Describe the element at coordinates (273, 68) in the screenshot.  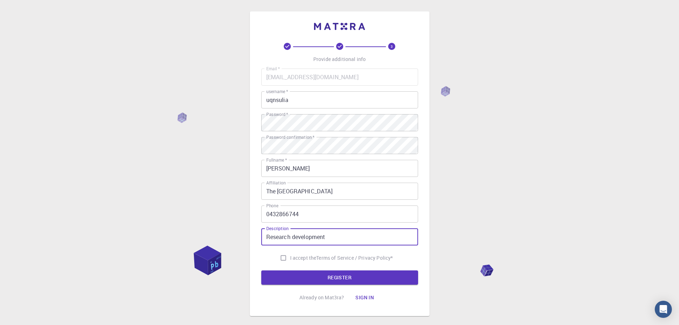
I see `label: Email` at that location.